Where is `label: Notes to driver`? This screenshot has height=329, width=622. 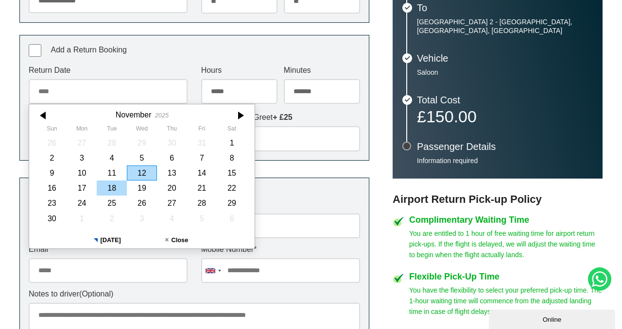 label: Notes to driver is located at coordinates (194, 294).